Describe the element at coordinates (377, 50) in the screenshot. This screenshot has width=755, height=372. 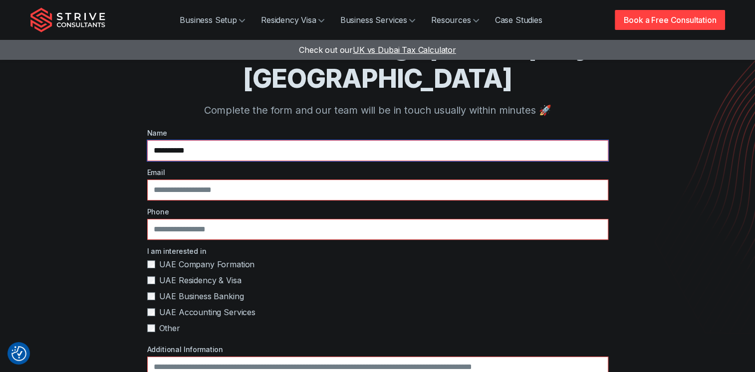
I see `a: Check out ourUK vs Dubai Tax Calculator` at that location.